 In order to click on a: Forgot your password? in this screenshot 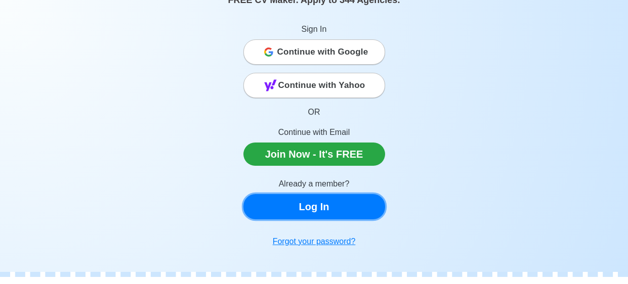, I will do `click(314, 242)`.